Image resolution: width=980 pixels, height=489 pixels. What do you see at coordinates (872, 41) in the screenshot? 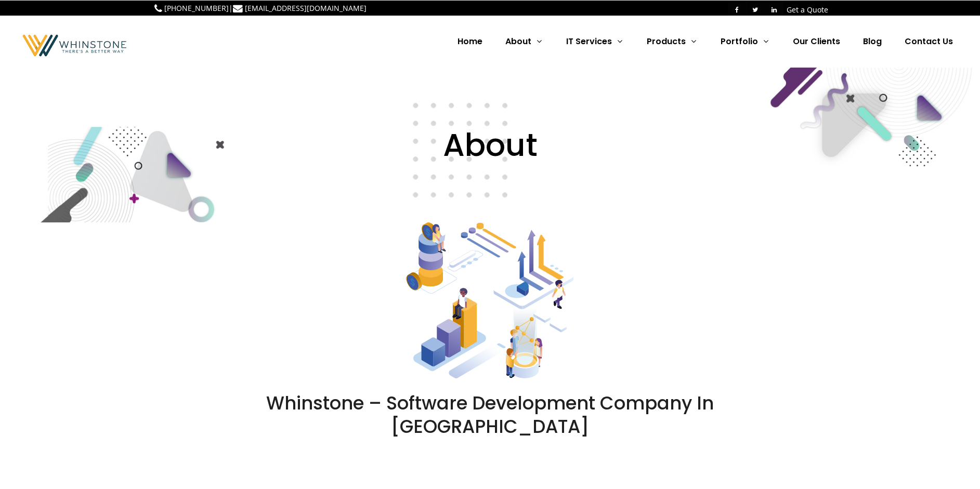
I see `a: Blog` at bounding box center [872, 41].